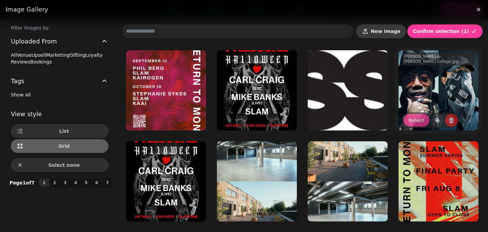 The image size is (488, 232). What do you see at coordinates (22, 182) in the screenshot?
I see `p: Page 1 of 7` at bounding box center [22, 182].